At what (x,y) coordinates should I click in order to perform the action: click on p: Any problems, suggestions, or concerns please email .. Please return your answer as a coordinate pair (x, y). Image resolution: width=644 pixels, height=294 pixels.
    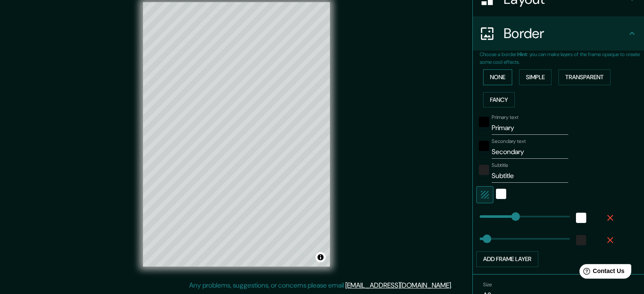
    Looking at the image, I should click on (321, 285).